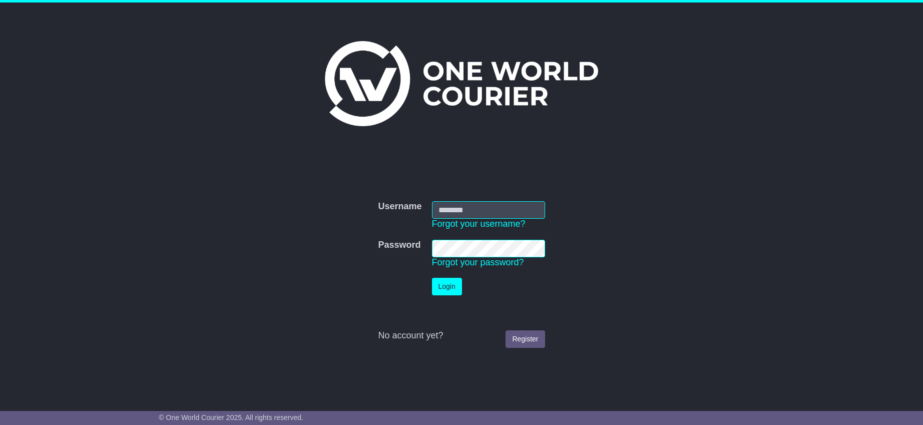  Describe the element at coordinates (525, 339) in the screenshot. I see `a: Register` at that location.